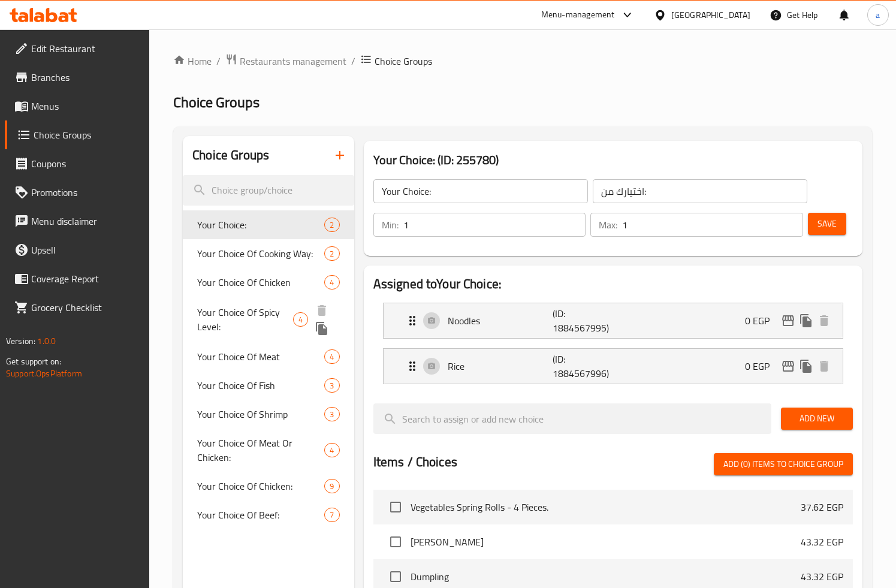  I want to click on p: Noodles, so click(500, 321).